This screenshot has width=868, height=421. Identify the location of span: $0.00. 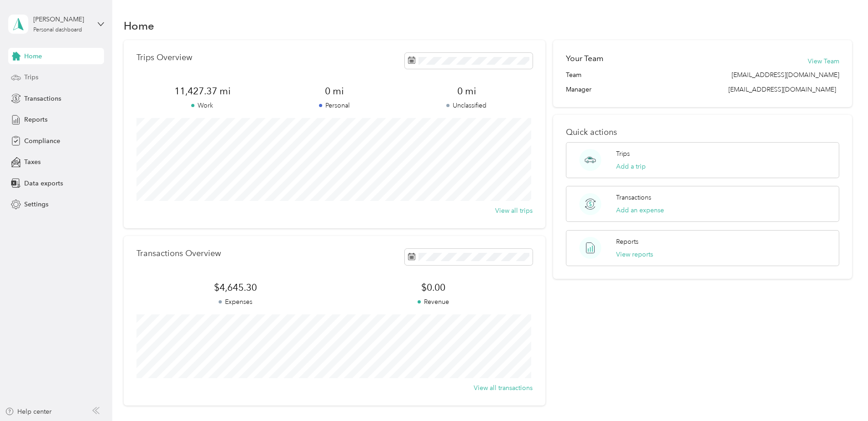
(434, 287).